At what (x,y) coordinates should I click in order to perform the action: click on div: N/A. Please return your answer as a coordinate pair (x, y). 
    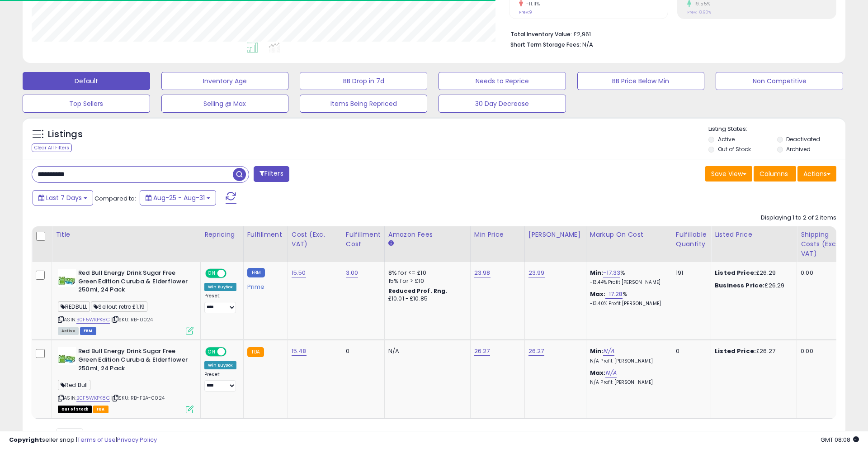
    Looking at the image, I should click on (426, 351).